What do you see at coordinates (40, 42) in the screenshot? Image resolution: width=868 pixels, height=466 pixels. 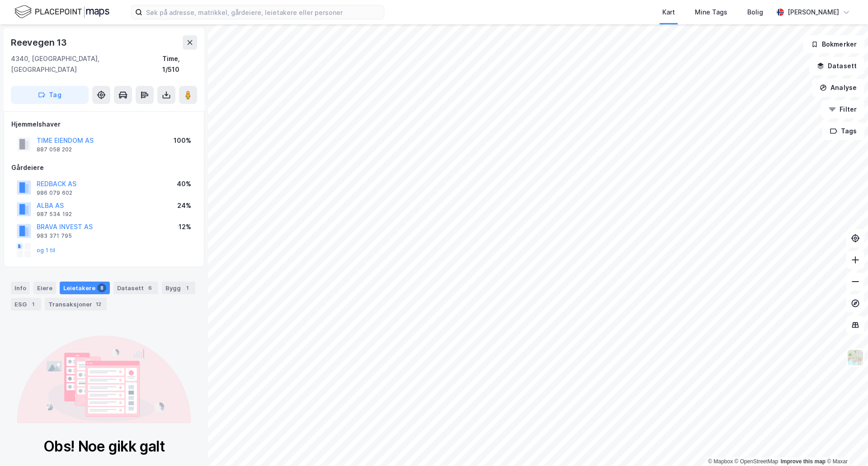 I see `div: Reevegen 13` at bounding box center [40, 42].